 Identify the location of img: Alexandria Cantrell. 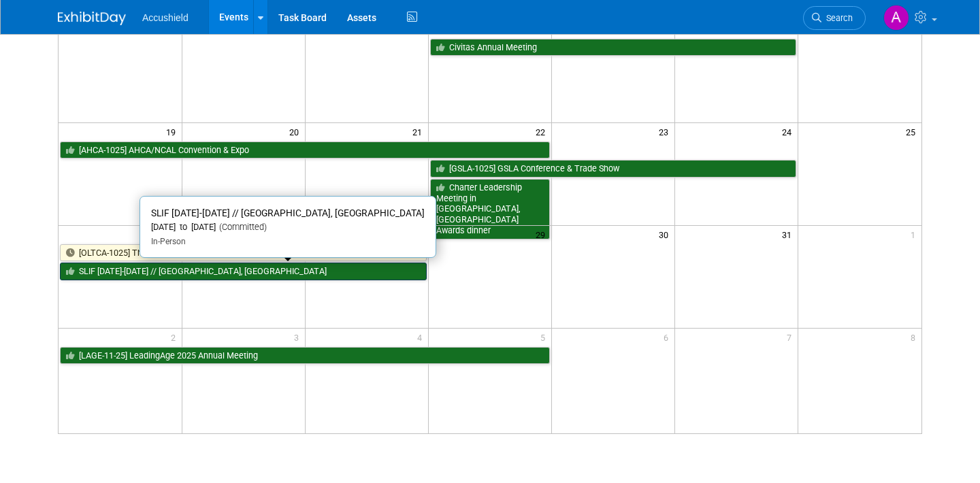
(896, 18).